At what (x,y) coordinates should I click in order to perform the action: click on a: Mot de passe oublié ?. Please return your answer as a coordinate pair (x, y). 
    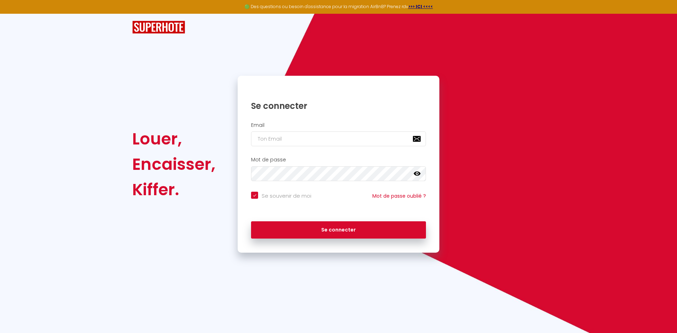
    Looking at the image, I should click on (399, 196).